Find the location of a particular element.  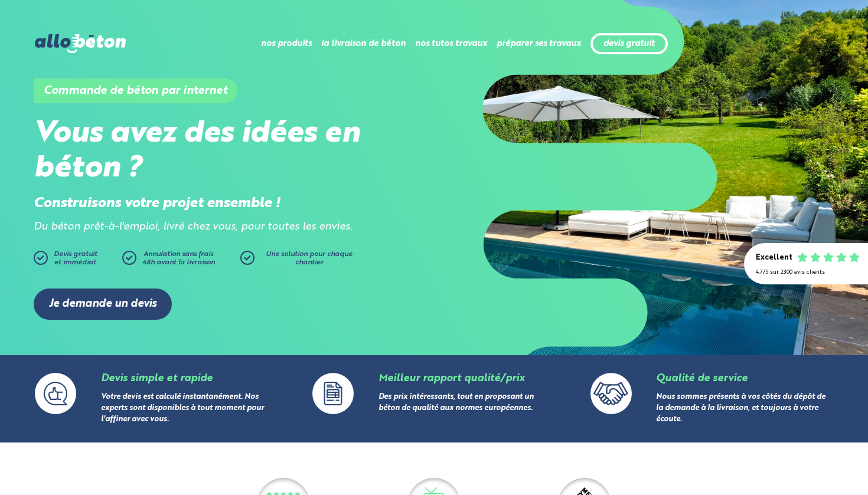

span: Devis gratuit et immédiat is located at coordinates (76, 259).